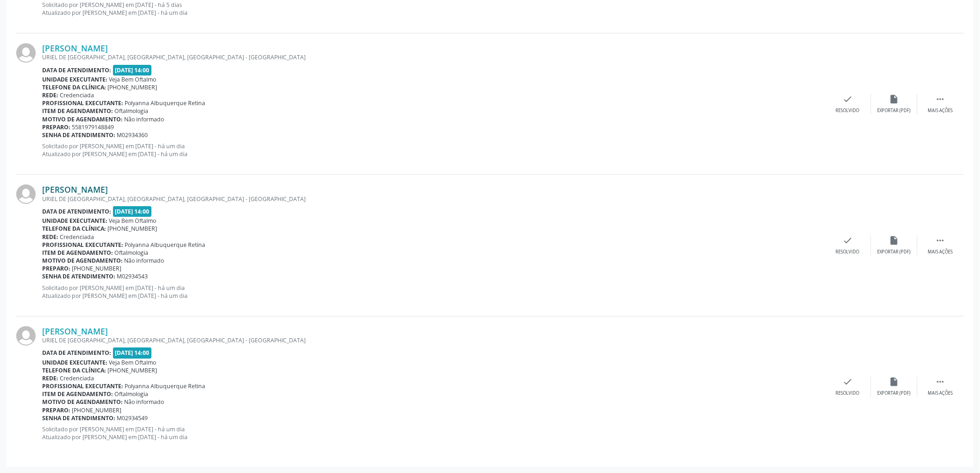 The height and width of the screenshot is (473, 980). What do you see at coordinates (93, 127) in the screenshot?
I see `span: 5581979148849` at bounding box center [93, 127].